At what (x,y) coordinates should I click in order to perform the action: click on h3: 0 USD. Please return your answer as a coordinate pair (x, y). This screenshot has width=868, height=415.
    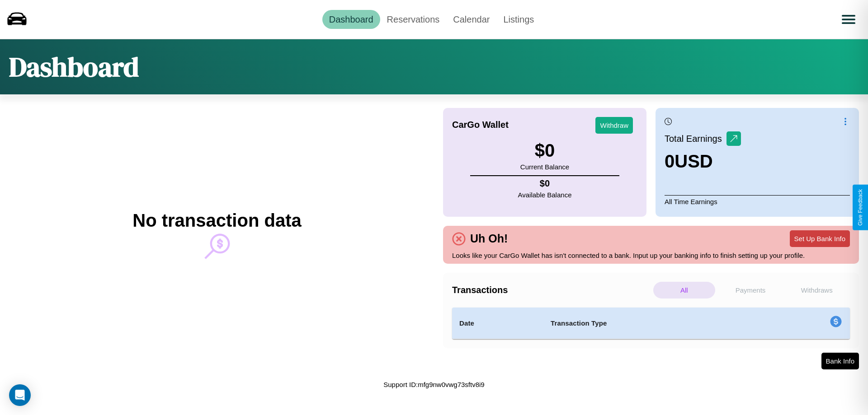
    Looking at the image, I should click on (702, 162).